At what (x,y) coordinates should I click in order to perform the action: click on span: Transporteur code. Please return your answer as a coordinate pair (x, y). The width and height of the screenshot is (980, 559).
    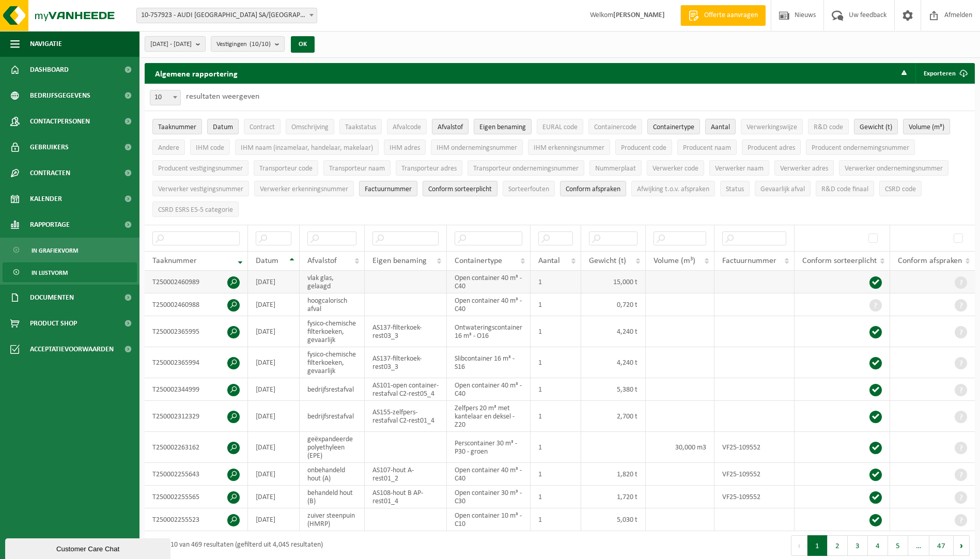
    Looking at the image, I should click on (285, 168).